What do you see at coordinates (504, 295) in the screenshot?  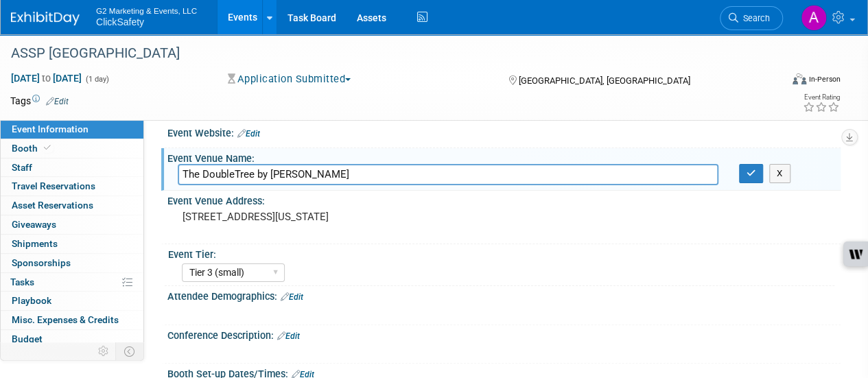 I see `div: Attendee Demographics:` at bounding box center [504, 295].